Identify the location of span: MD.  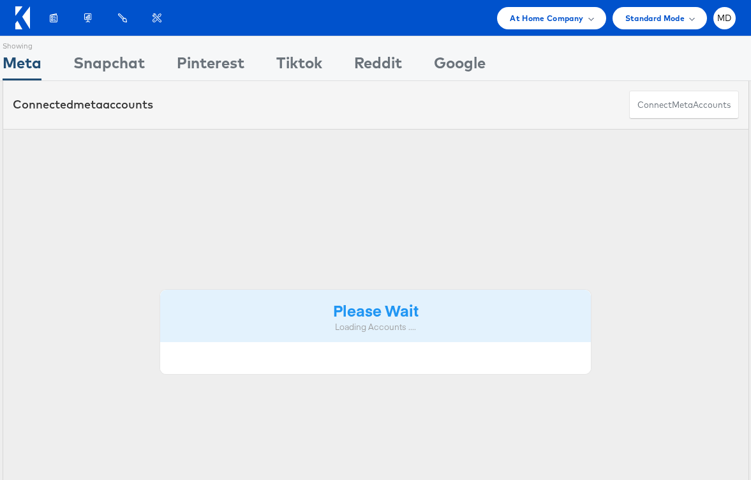
(724, 18).